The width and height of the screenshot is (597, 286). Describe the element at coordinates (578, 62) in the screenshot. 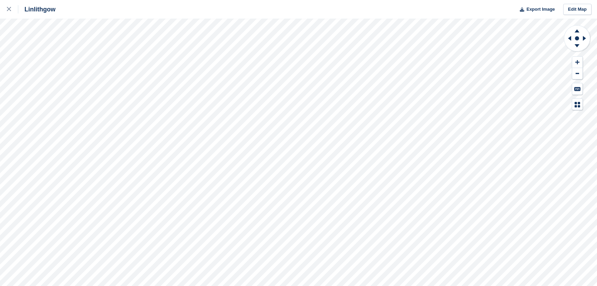

I see `button: Zoom In` at that location.